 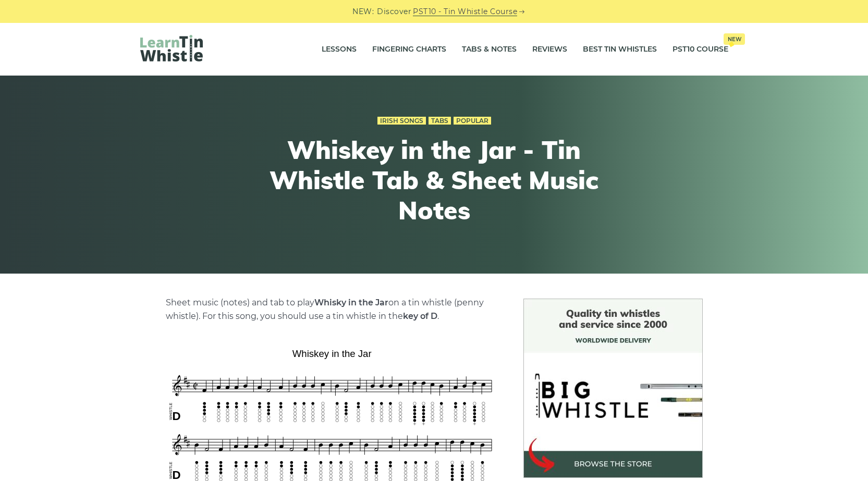 What do you see at coordinates (420, 316) in the screenshot?
I see `strong: key of D` at bounding box center [420, 316].